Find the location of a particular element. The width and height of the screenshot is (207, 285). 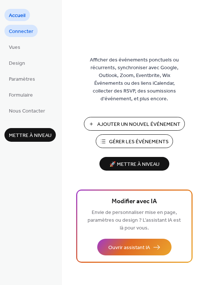

button: Gérer les Événements is located at coordinates (134, 141).